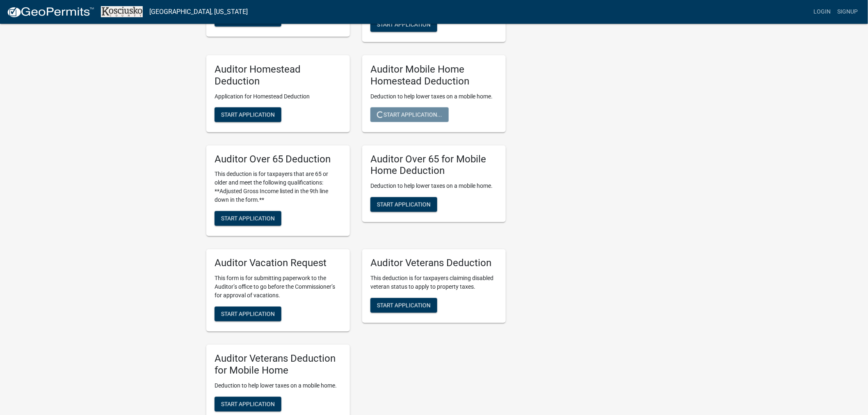 The height and width of the screenshot is (415, 868). What do you see at coordinates (848, 12) in the screenshot?
I see `a: Signup` at bounding box center [848, 12].